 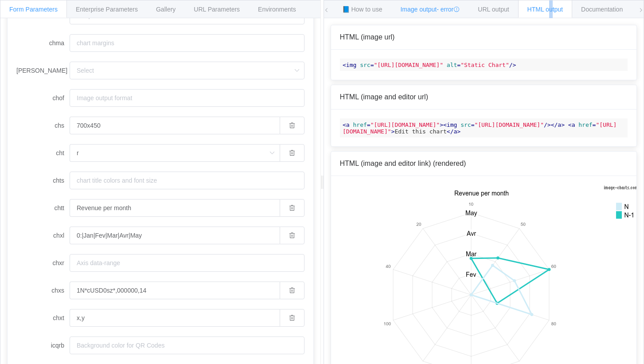 I want to click on input: Custom string axis labels on any axis, so click(x=175, y=235).